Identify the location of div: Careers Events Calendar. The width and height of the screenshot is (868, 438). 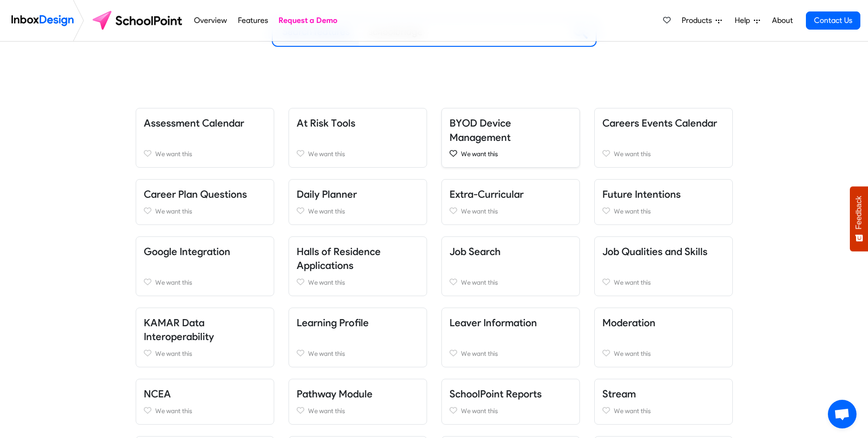
(663, 138).